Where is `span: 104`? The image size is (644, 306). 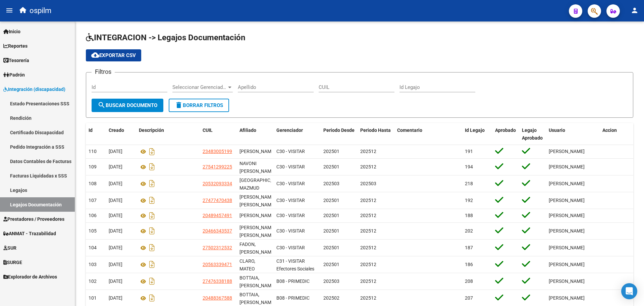 span: 104 is located at coordinates (92, 248).